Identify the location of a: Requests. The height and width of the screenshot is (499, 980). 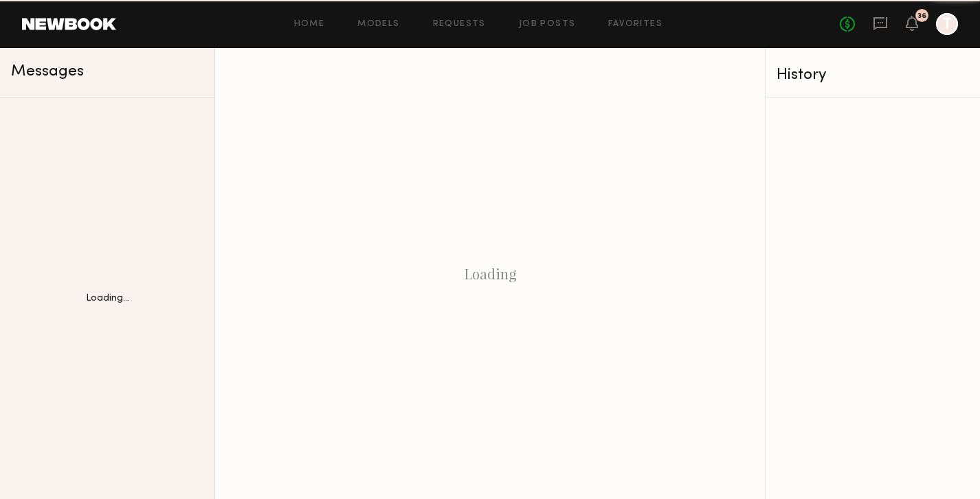
(459, 24).